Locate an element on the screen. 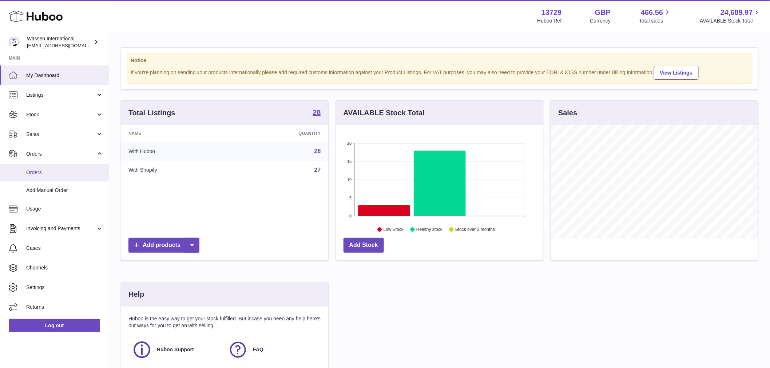 The image size is (770, 368). a: FAQ is located at coordinates (273, 350).